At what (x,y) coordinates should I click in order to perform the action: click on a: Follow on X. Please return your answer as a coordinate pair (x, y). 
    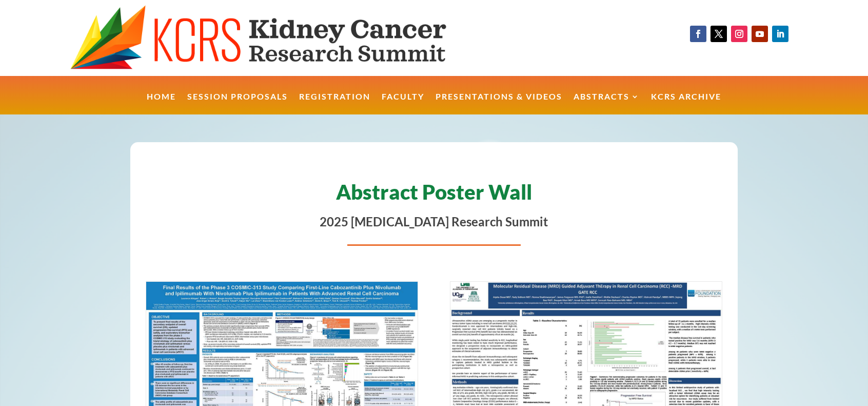
    Looking at the image, I should click on (719, 34).